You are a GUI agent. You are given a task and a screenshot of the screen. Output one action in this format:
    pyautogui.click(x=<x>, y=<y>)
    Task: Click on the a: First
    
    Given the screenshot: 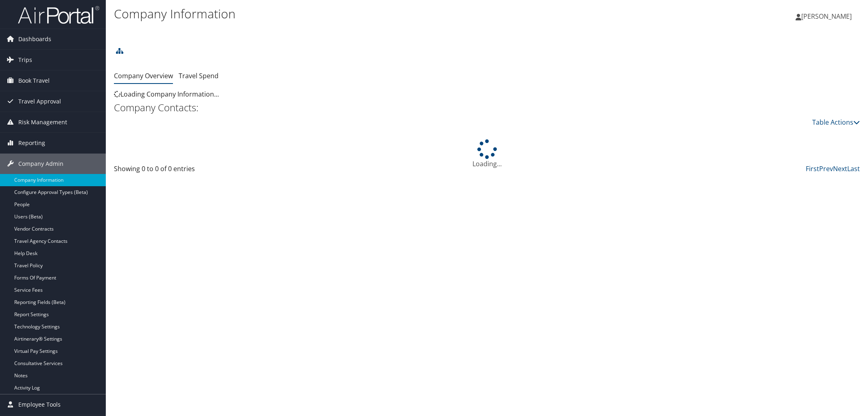 What is the action you would take?
    pyautogui.click(x=812, y=169)
    